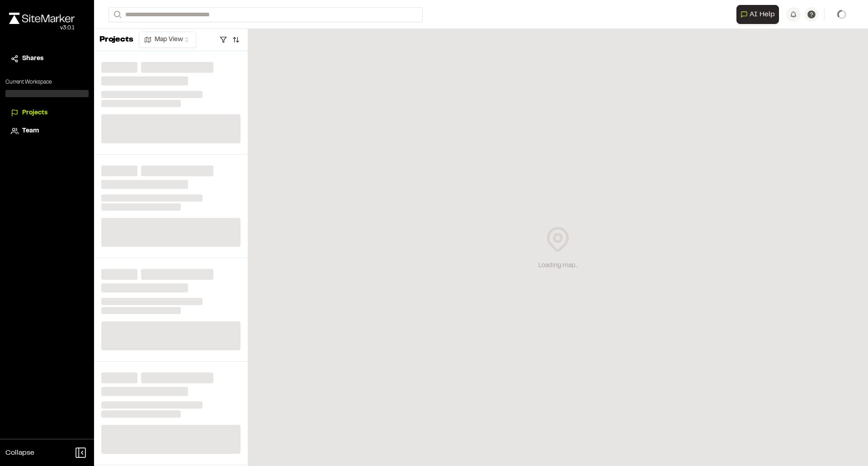 This screenshot has height=466, width=868. I want to click on a: Team, so click(47, 132).